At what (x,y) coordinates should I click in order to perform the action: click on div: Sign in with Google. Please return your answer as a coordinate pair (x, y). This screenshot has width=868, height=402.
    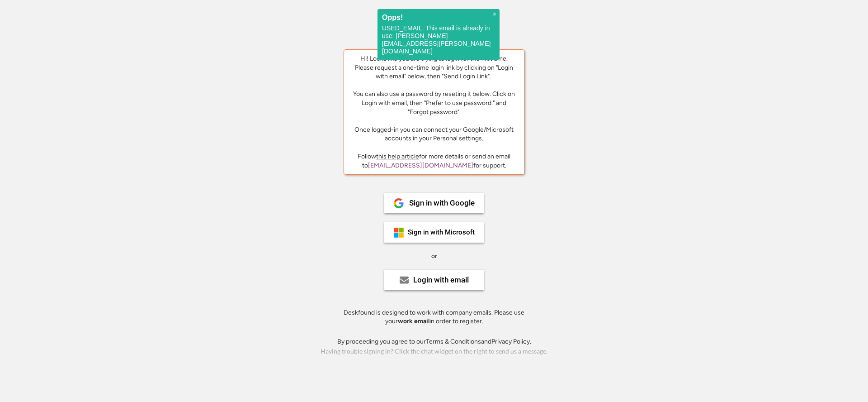
    Looking at the image, I should click on (442, 203).